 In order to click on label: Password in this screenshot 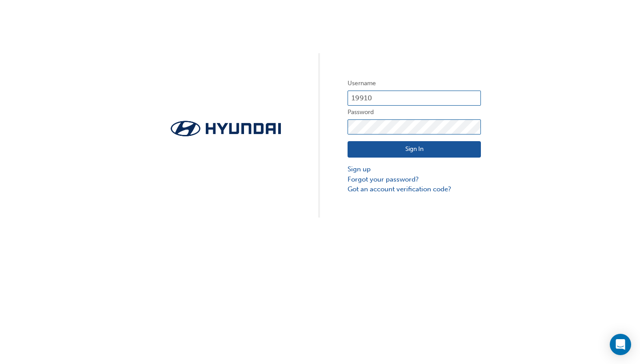, I will do `click(414, 112)`.